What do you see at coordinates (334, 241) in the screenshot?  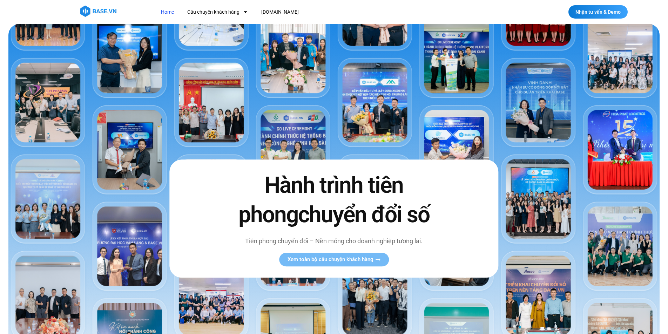 I see `p: Tiên phong chuyển đổi – Nền móng cho doanh nghiệp tương lai.` at bounding box center [334, 241].